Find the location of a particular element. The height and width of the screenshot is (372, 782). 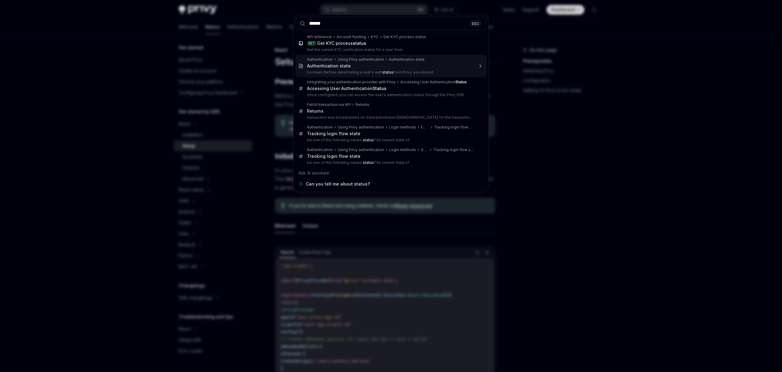

div: Account funding is located at coordinates (351, 37).